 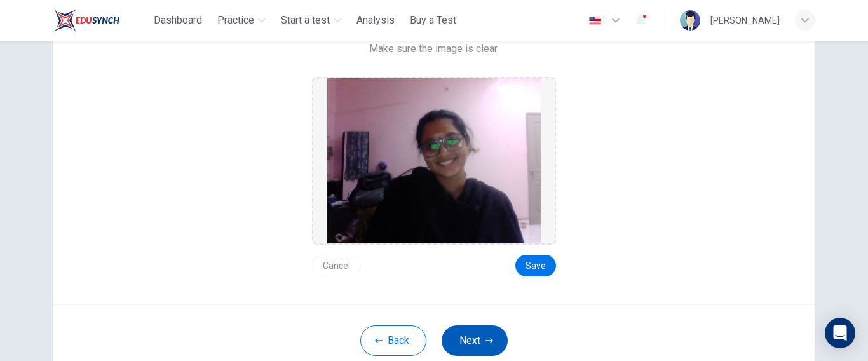 I want to click on a: Buy a Test, so click(x=433, y=20).